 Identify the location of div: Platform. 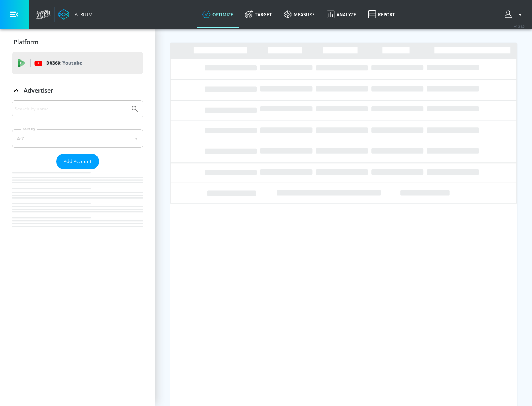
(78, 42).